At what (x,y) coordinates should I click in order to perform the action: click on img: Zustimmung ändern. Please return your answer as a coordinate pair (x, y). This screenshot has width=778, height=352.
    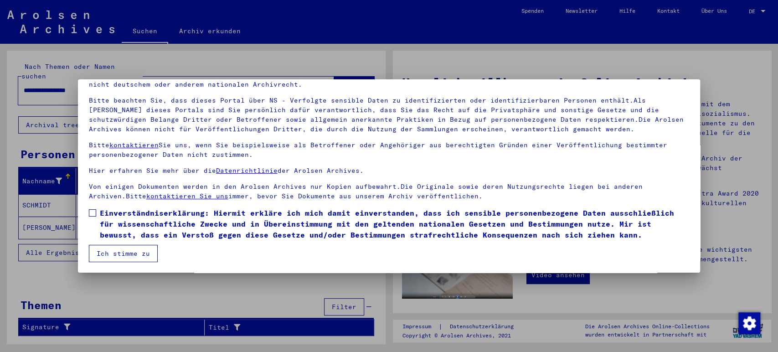
    Looking at the image, I should click on (750, 323).